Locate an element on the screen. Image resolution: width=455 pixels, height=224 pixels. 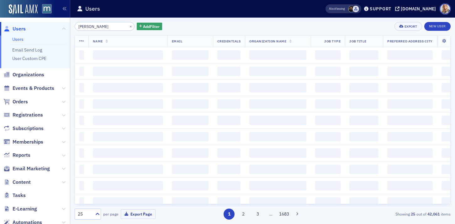
span: Subscriptions is located at coordinates (28, 128).